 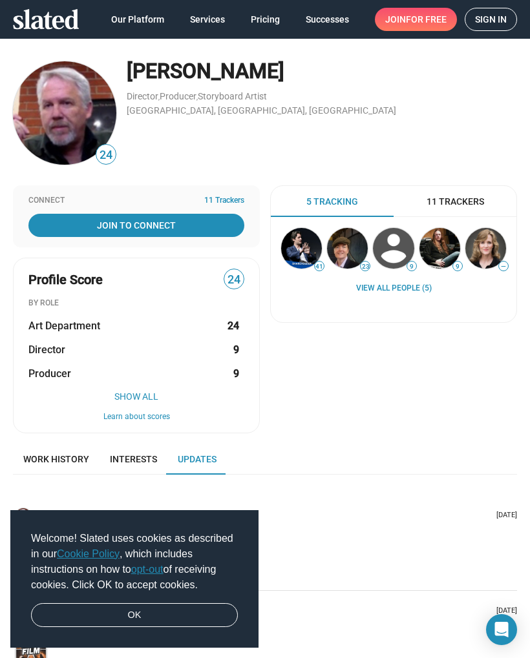 What do you see at coordinates (265, 19) in the screenshot?
I see `span: Pricing` at bounding box center [265, 19].